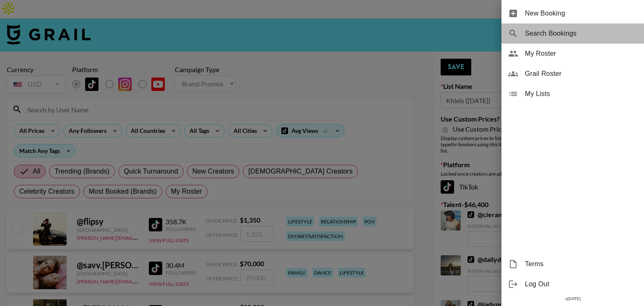 The width and height of the screenshot is (644, 306). Describe the element at coordinates (573, 34) in the screenshot. I see `div: Search Bookings` at that location.